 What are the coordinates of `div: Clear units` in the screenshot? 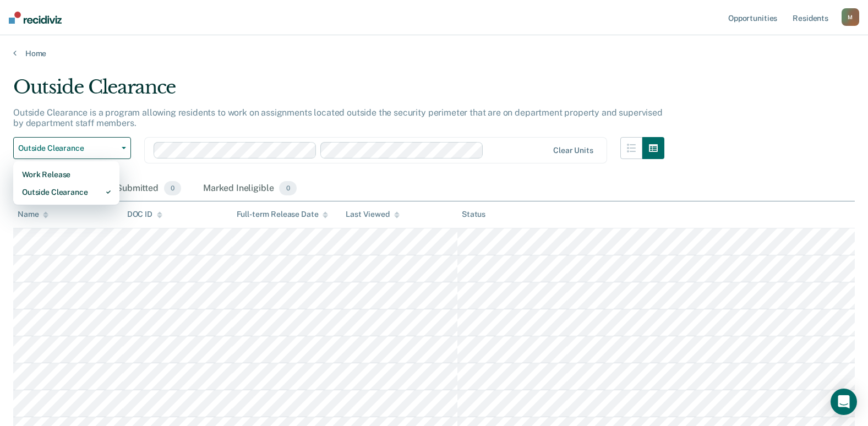 It's located at (573, 150).